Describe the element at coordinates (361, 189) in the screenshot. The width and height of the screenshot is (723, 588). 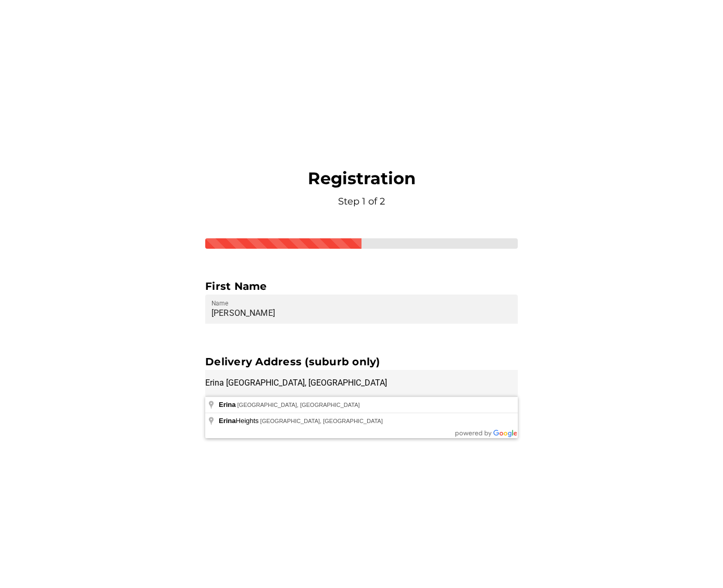
I see `div: Registration` at that location.